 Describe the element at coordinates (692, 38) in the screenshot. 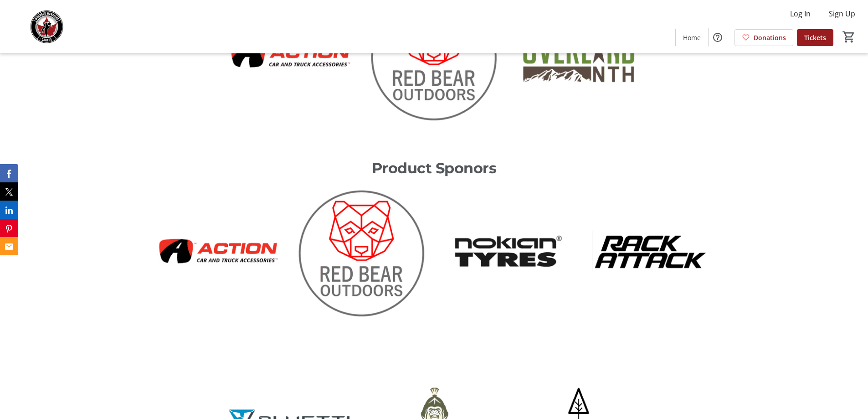

I see `a: Home` at that location.